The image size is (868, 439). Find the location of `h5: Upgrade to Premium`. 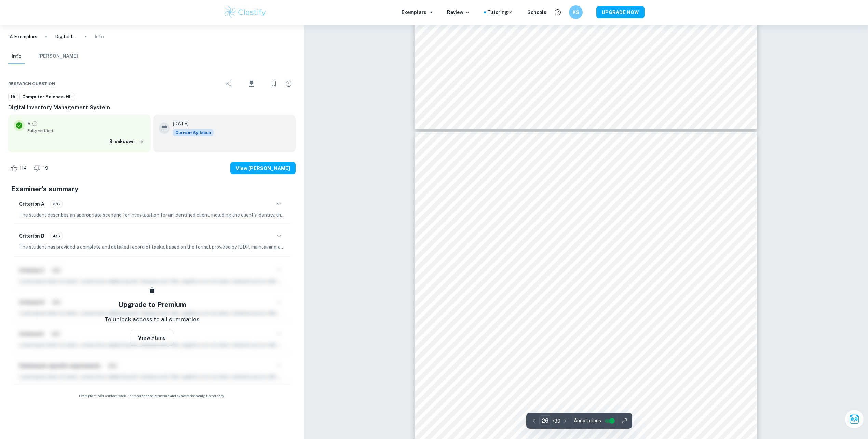

h5: Upgrade to Premium is located at coordinates (152, 305).